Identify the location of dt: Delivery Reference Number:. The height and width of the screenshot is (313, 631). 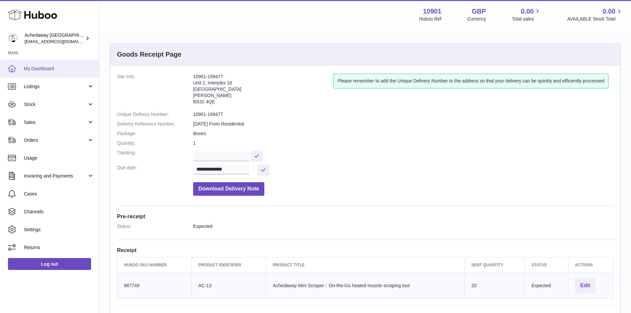
(155, 124).